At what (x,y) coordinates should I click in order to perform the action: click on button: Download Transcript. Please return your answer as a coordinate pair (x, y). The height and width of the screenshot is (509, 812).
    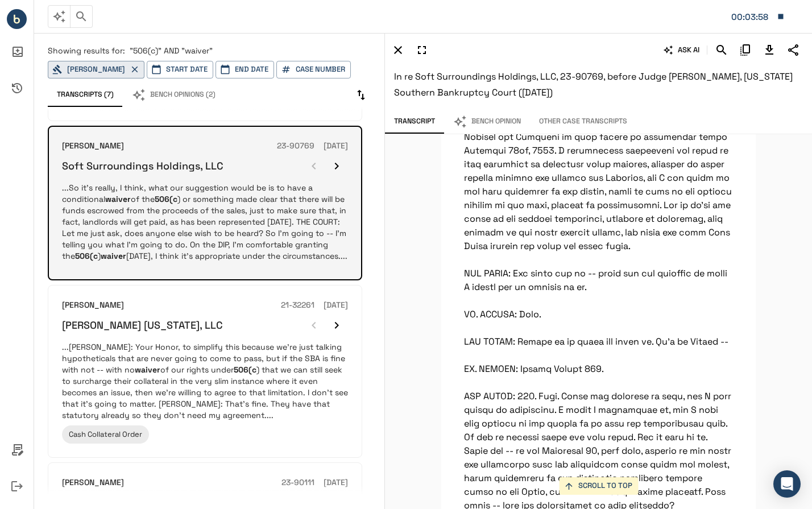
    Looking at the image, I should click on (769, 50).